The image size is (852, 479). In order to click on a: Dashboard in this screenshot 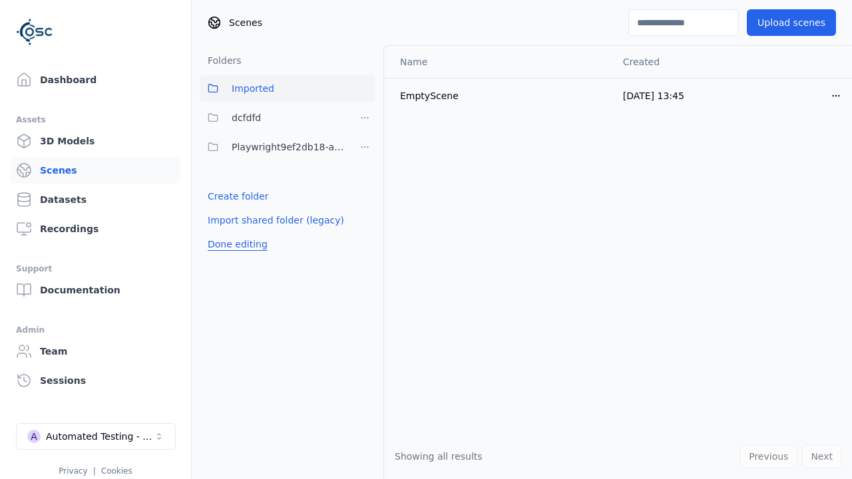, I will do `click(95, 80)`.